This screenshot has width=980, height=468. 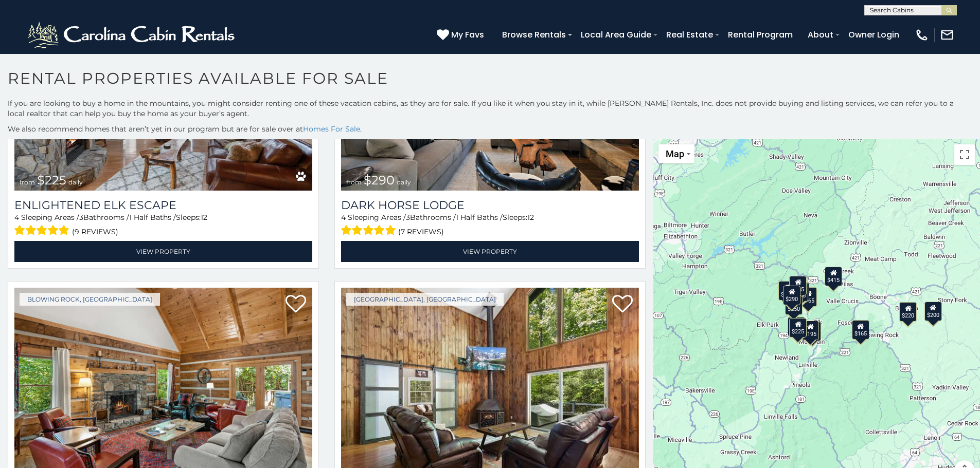 I want to click on span: (9 reviews), so click(x=95, y=232).